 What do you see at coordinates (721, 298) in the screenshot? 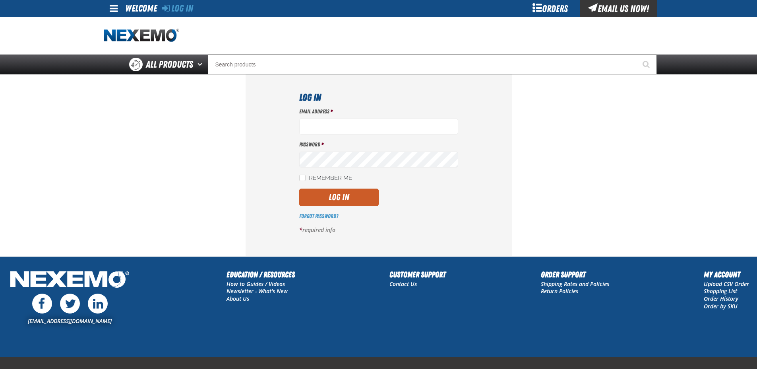
I see `a: Order History` at bounding box center [721, 298].